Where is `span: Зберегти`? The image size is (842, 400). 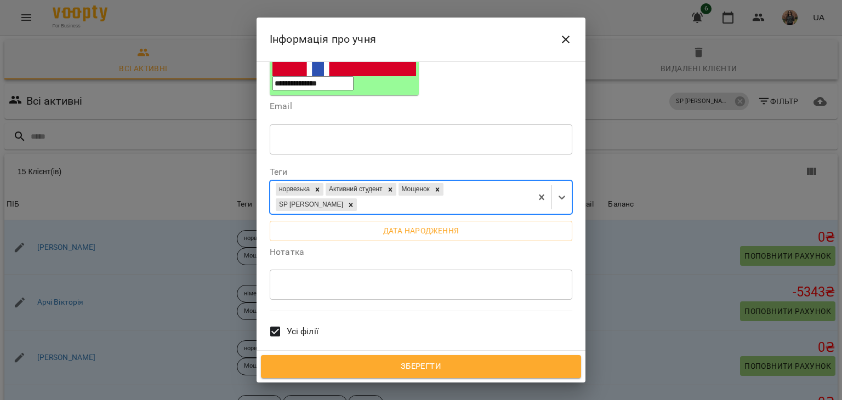 span: Зберегти is located at coordinates (421, 367).